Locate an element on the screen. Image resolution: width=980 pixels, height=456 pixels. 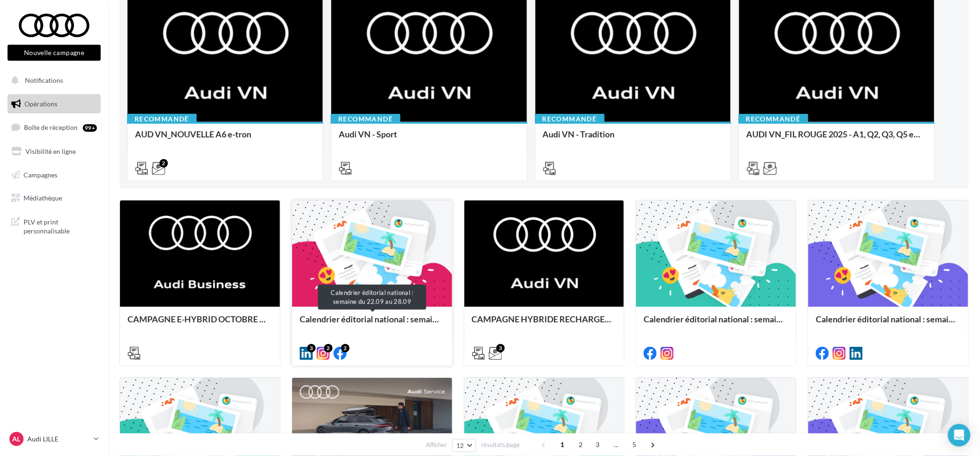
button: 12 is located at coordinates (464, 445).